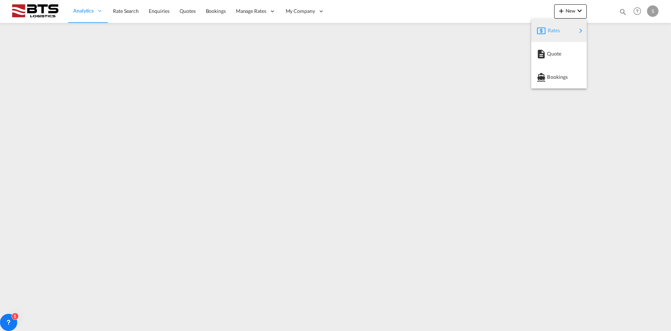 The height and width of the screenshot is (331, 671). What do you see at coordinates (559, 54) in the screenshot?
I see `div: Quote` at bounding box center [559, 54].